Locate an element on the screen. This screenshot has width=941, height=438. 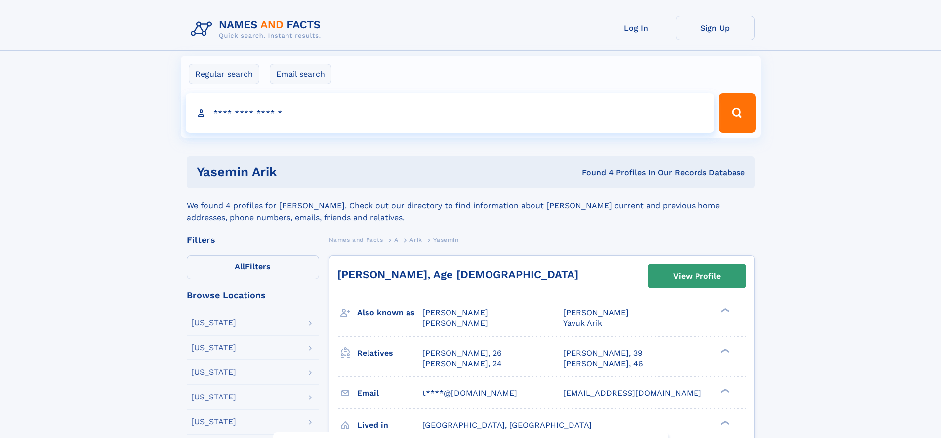
label: Filters is located at coordinates (253, 267).